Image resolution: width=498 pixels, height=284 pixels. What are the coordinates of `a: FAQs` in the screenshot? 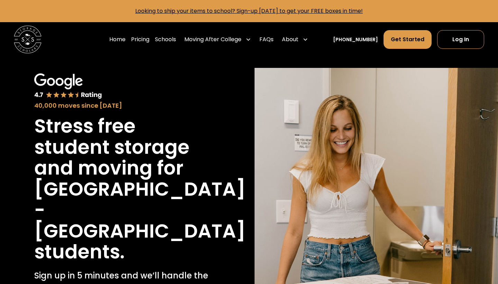 It's located at (266, 39).